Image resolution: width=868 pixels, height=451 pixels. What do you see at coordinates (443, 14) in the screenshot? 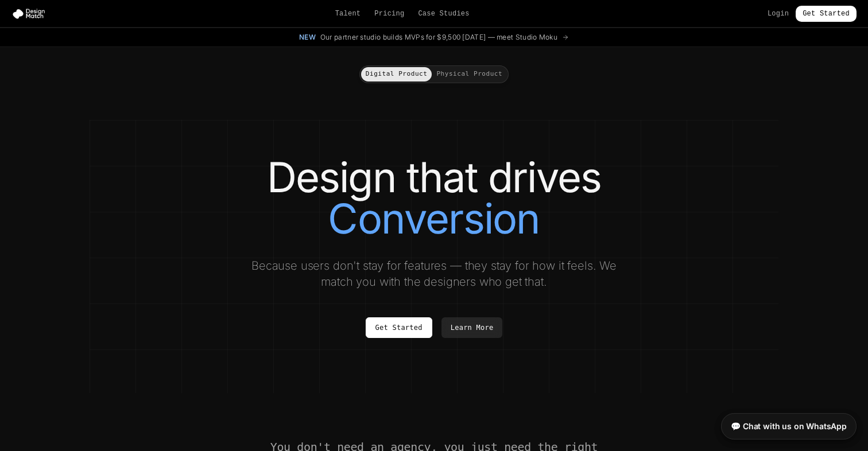
I see `a: Case Studies` at bounding box center [443, 14].